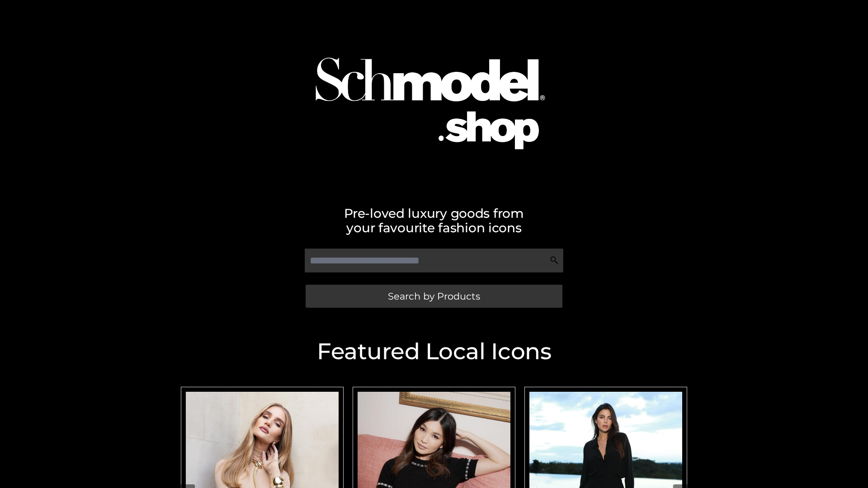 The height and width of the screenshot is (488, 868). What do you see at coordinates (434, 220) in the screenshot?
I see `h2: Pre-loved luxury goods from your favourite fashion icons` at bounding box center [434, 220].